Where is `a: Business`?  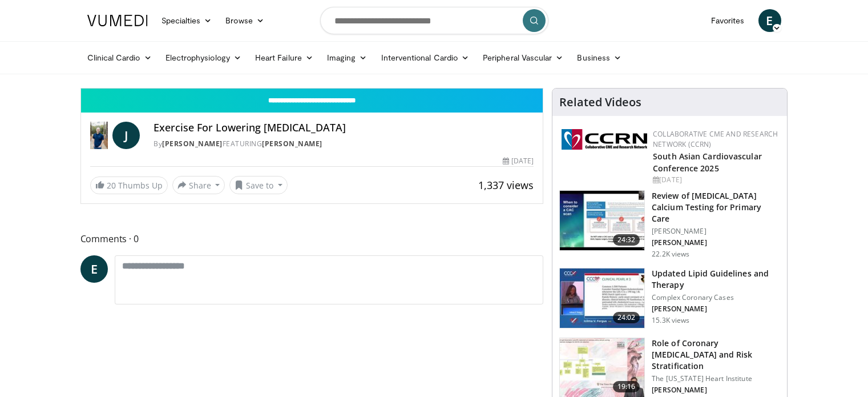 a: Business is located at coordinates (600, 58).